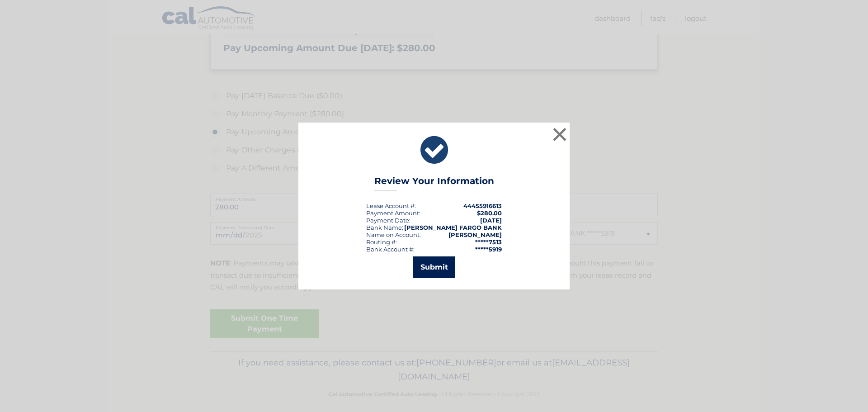 This screenshot has width=868, height=412. What do you see at coordinates (381, 242) in the screenshot?
I see `div: Routing #:` at bounding box center [381, 242].